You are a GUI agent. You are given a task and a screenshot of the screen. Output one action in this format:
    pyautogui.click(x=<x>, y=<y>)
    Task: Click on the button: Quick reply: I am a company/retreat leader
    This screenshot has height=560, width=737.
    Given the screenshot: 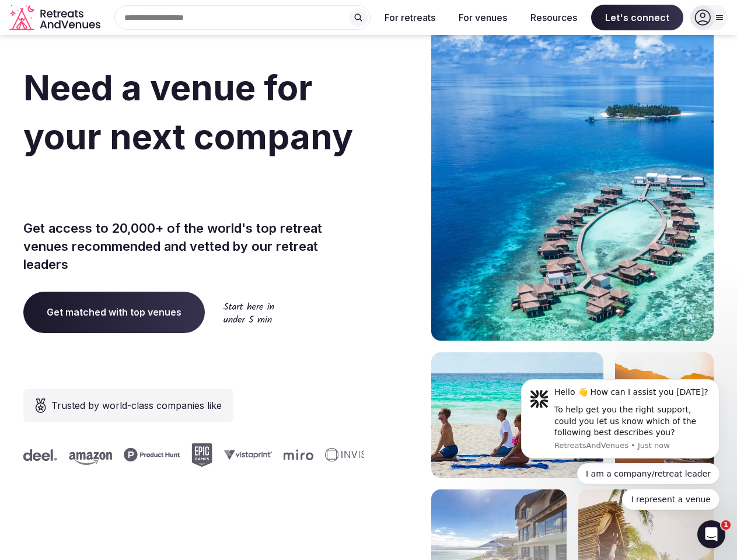 What is the action you would take?
    pyautogui.click(x=145, y=105)
    